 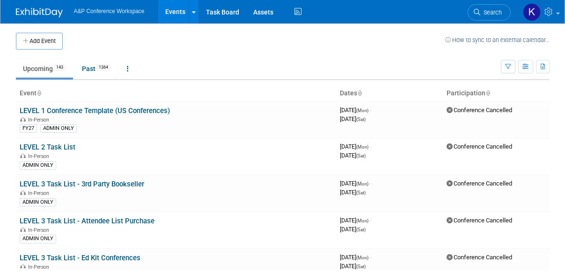 I want to click on th: Event, so click(x=176, y=94).